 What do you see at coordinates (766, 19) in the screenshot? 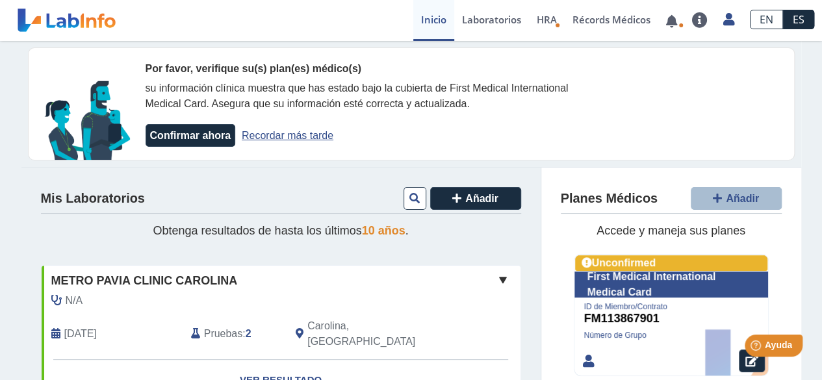
I see `a: EN` at bounding box center [766, 19].